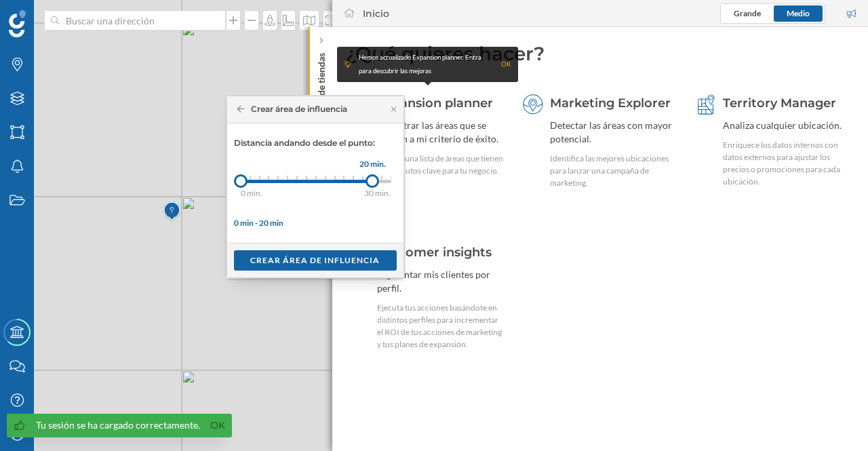 This screenshot has height=451, width=868. Describe the element at coordinates (440, 326) in the screenshot. I see `div: Ejecuta tus acciones basándote en distintos perfiles para incrementar el ROI de tus acciones de m...` at that location.